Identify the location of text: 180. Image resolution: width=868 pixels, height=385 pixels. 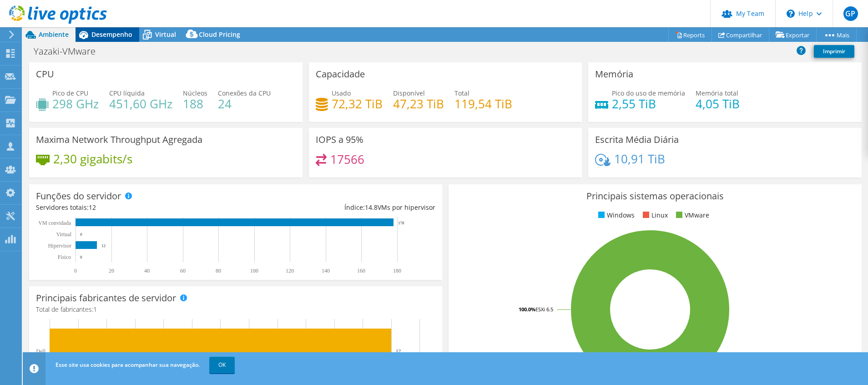
(397, 271).